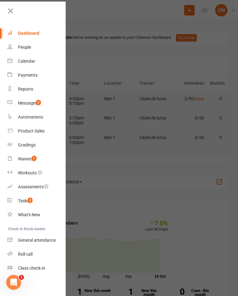 The height and width of the screenshot is (296, 238). What do you see at coordinates (37, 268) in the screenshot?
I see `a: Class kiosk mode` at bounding box center [37, 268].